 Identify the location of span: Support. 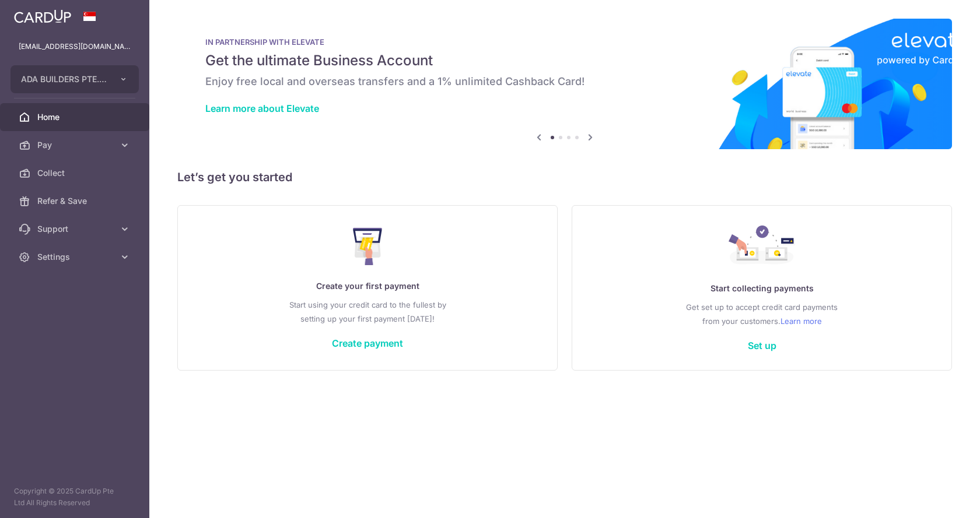
(75, 229).